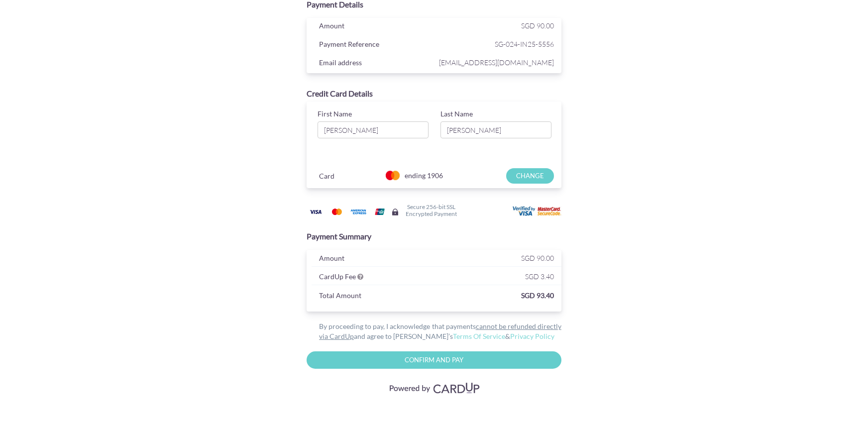 The height and width of the screenshot is (422, 868). I want to click on label: First Name, so click(335, 114).